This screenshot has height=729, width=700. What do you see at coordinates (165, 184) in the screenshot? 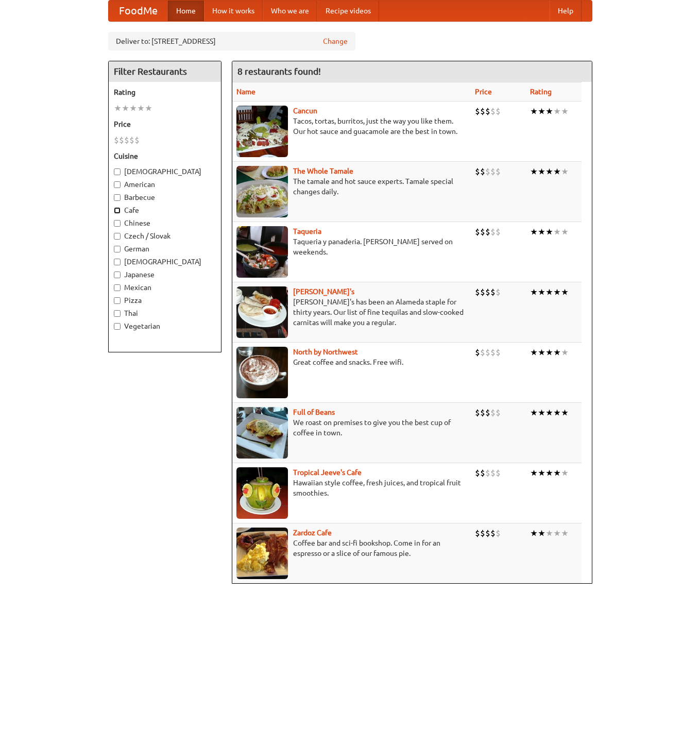
I see `label: American` at bounding box center [165, 184].